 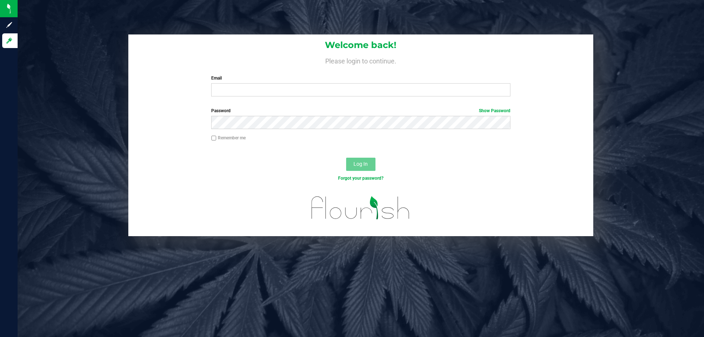 I want to click on inline-svg: Log in, so click(x=9, y=41).